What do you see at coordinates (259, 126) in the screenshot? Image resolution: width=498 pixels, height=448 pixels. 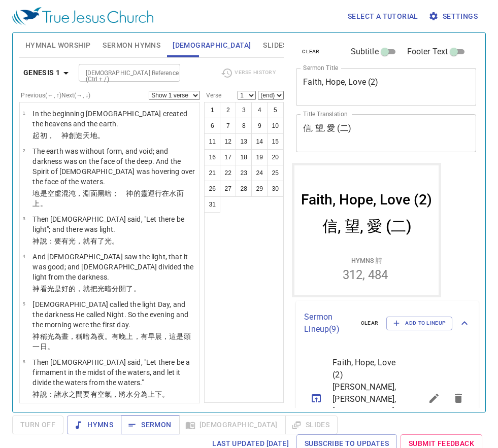 I see `button: 9` at bounding box center [259, 126].